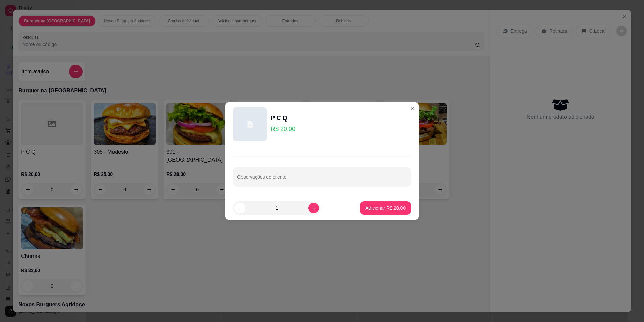 The height and width of the screenshot is (322, 644). What do you see at coordinates (322, 180) in the screenshot?
I see `input: Observações do cliente` at bounding box center [322, 180].